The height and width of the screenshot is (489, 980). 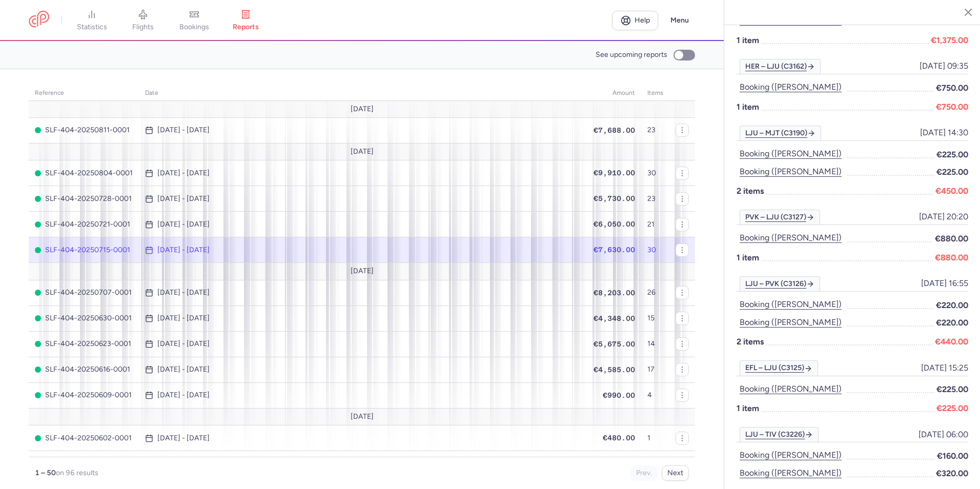 What do you see at coordinates (92, 21) in the screenshot?
I see `a: statistics` at bounding box center [92, 21].